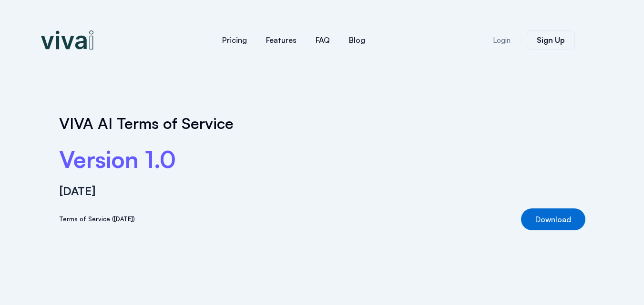  I want to click on a: Sign Up, so click(550, 40).